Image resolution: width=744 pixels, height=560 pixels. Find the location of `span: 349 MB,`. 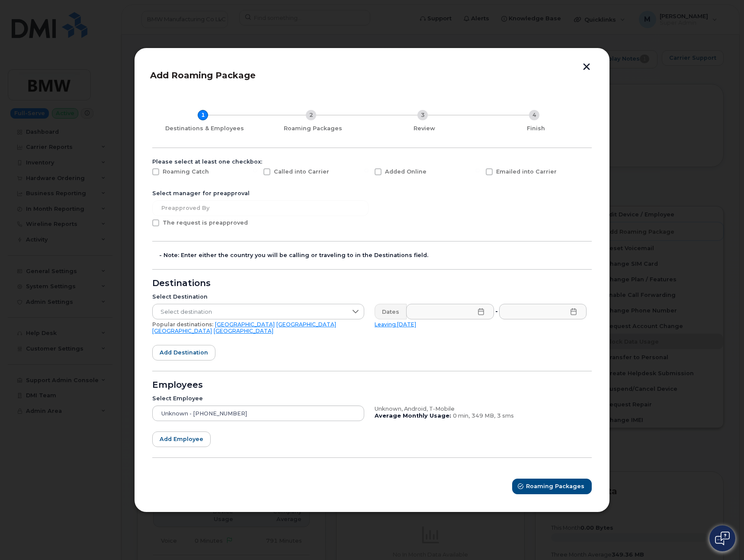

span: 349 MB, is located at coordinates (483, 415).